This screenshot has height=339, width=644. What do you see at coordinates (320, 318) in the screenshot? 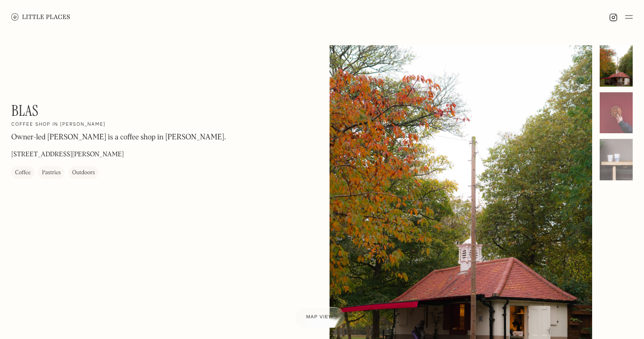
I see `a: Map view` at bounding box center [320, 318].